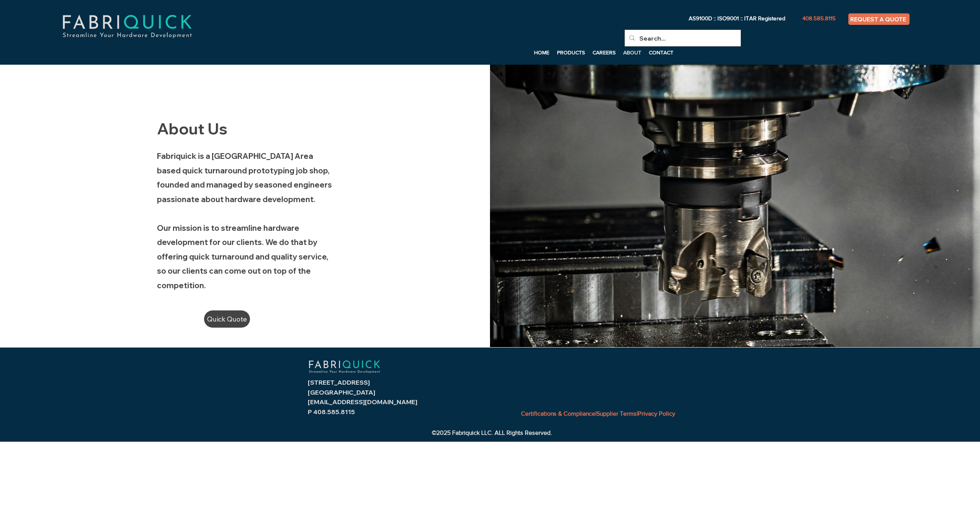  What do you see at coordinates (662, 52) in the screenshot?
I see `p: CONTACT` at bounding box center [662, 52].